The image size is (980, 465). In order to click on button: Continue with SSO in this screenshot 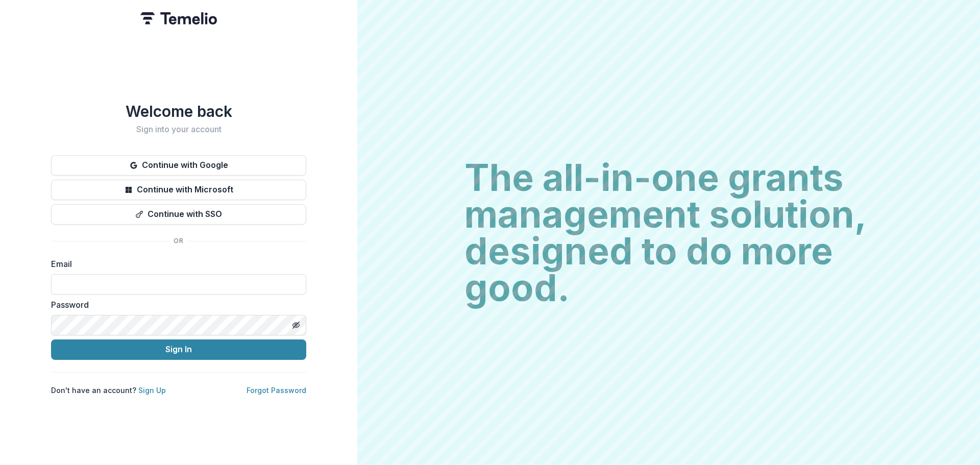, I will do `click(179, 215)`.